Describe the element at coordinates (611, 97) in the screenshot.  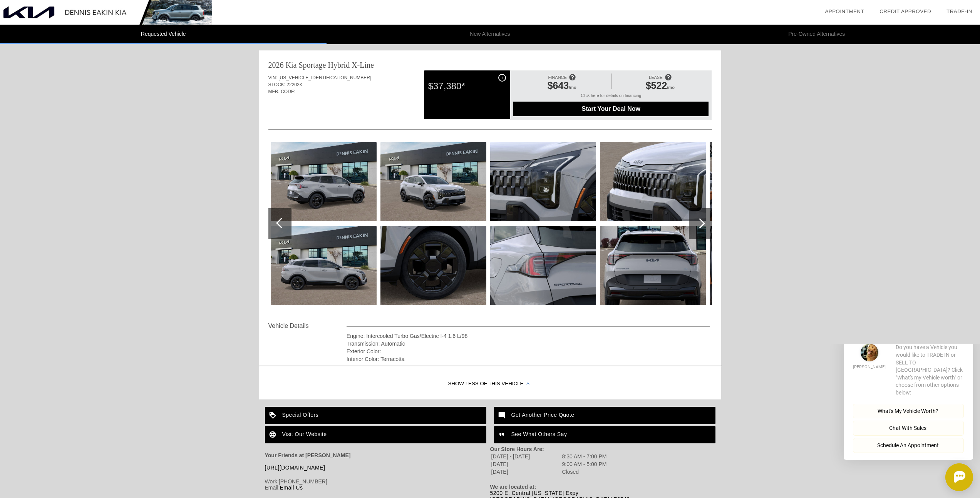
I see `div: Click here for details on financing` at that location.